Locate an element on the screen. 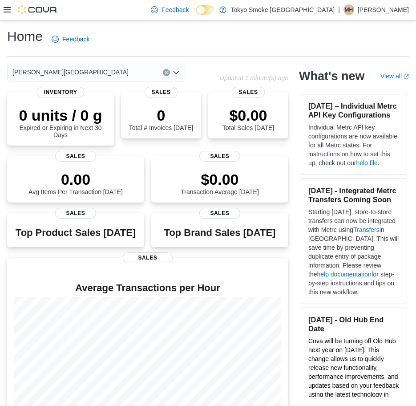  div: Expired or Expiring in Next 30 Days is located at coordinates (61, 122).